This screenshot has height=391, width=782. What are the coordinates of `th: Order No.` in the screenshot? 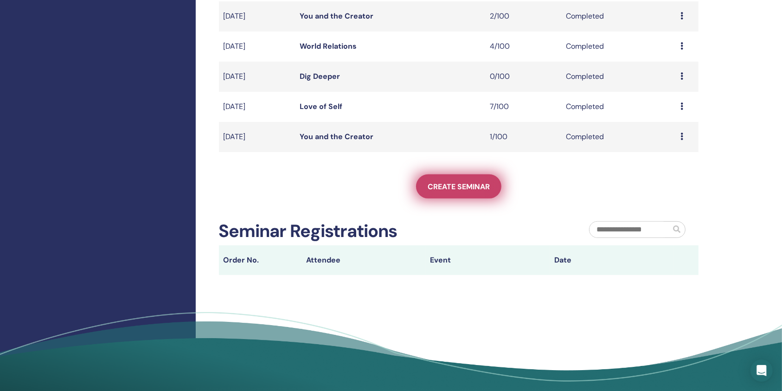 It's located at (260, 260).